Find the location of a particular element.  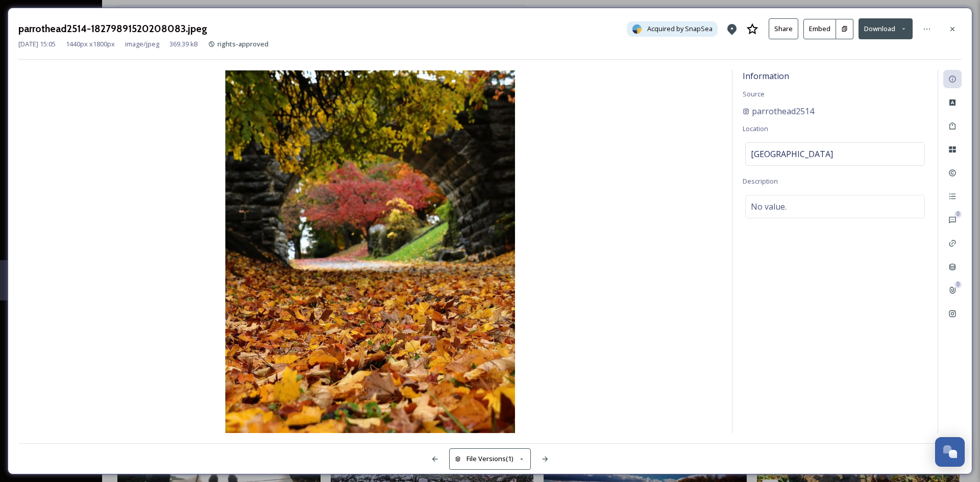

span: Description is located at coordinates (760, 181).